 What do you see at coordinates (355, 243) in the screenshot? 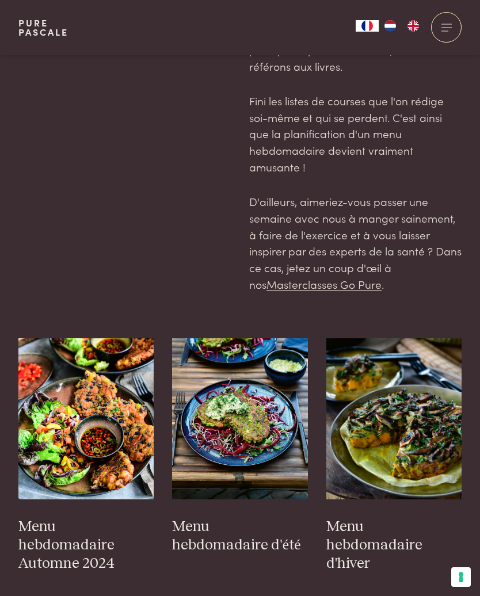
I see `p: D'ailleurs, aimeriez-vous passer une semaine avec nous à manger sainement, à faire de l'exercice ...` at bounding box center [355, 243].